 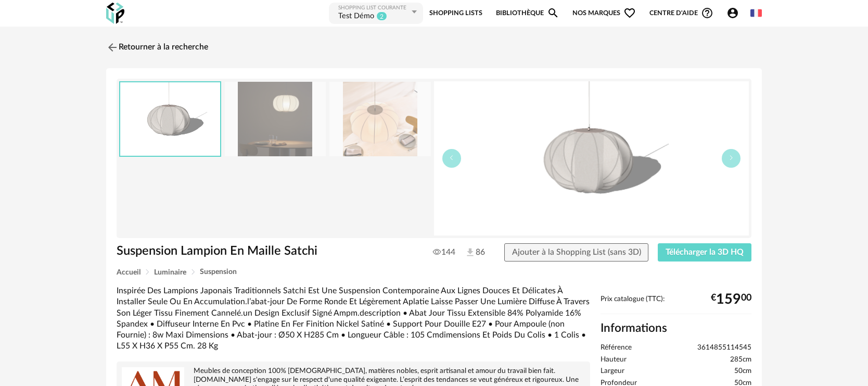 What do you see at coordinates (456, 13) in the screenshot?
I see `a: Shopping Lists` at bounding box center [456, 13].